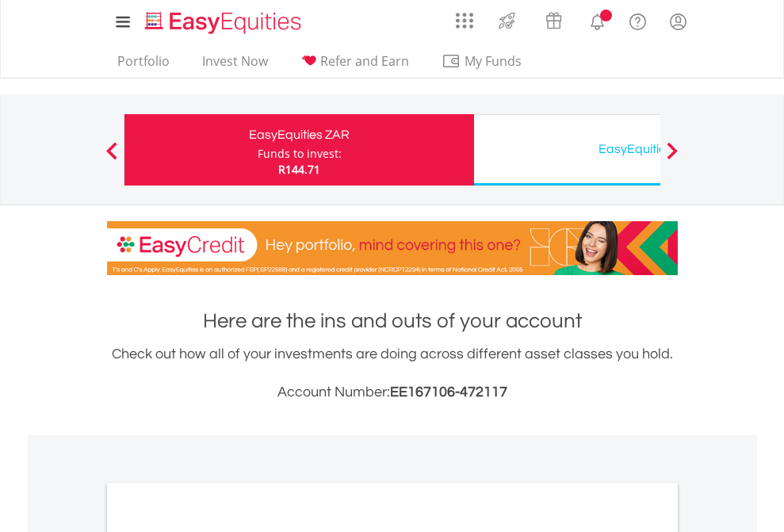  Describe the element at coordinates (299, 169) in the screenshot. I see `span: R144.71` at that location.